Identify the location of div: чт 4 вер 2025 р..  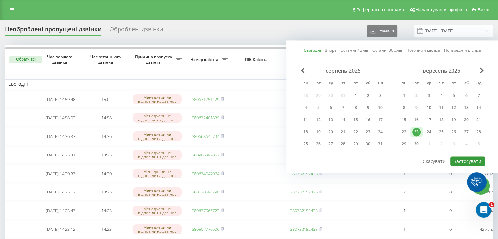
(442, 96).